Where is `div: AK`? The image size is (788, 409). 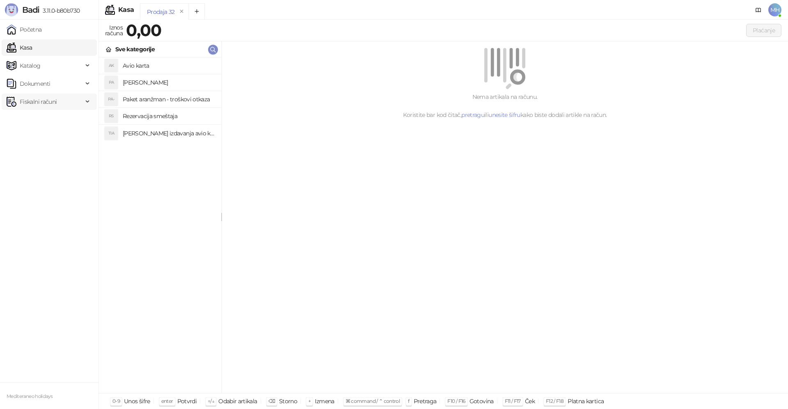
div: AK is located at coordinates (111, 66).